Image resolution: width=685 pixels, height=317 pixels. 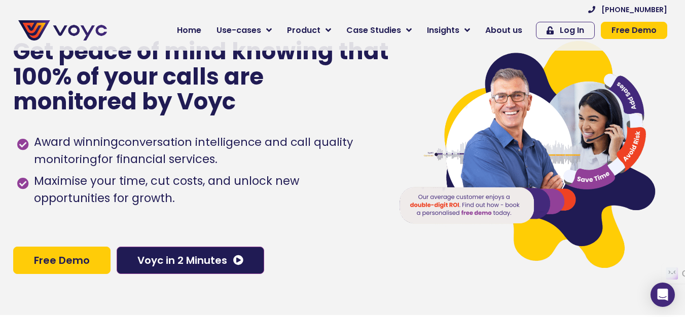 What do you see at coordinates (204, 151) in the screenshot?
I see `span: Award winning for financial services.` at bounding box center [204, 151].